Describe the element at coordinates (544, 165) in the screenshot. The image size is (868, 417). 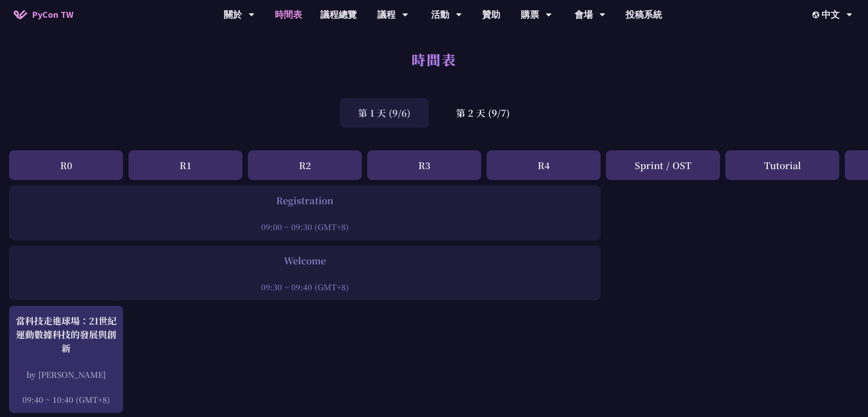
I see `div: R4` at that location.